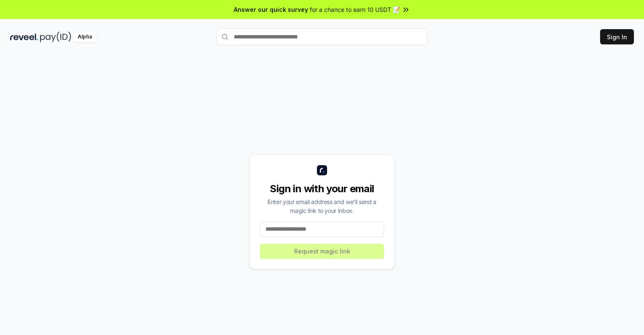 Image resolution: width=644 pixels, height=335 pixels. What do you see at coordinates (322, 206) in the screenshot?
I see `div: Enter your email address and we’ll send a magic link to your inbox.` at bounding box center [322, 206].